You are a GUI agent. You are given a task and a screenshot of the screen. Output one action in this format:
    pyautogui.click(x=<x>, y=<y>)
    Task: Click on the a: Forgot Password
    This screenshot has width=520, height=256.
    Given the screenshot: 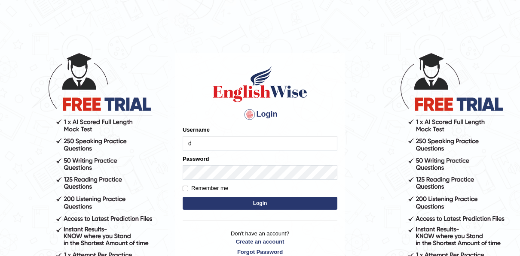 What is the action you would take?
    pyautogui.click(x=260, y=252)
    